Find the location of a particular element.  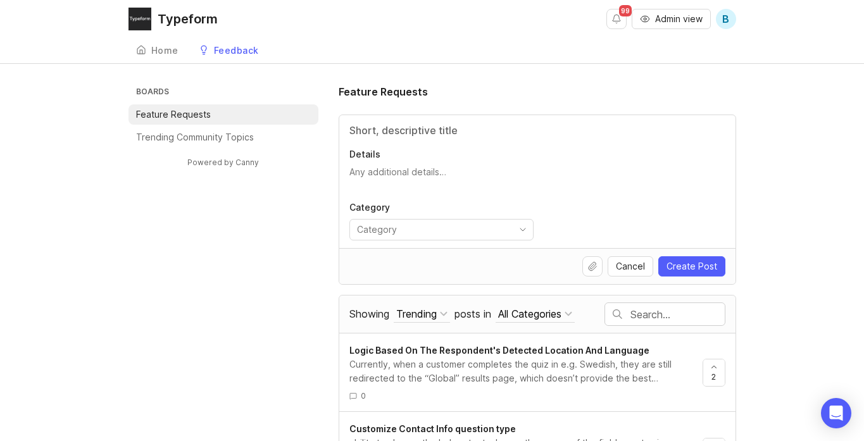

span: Create Post is located at coordinates (692, 267).